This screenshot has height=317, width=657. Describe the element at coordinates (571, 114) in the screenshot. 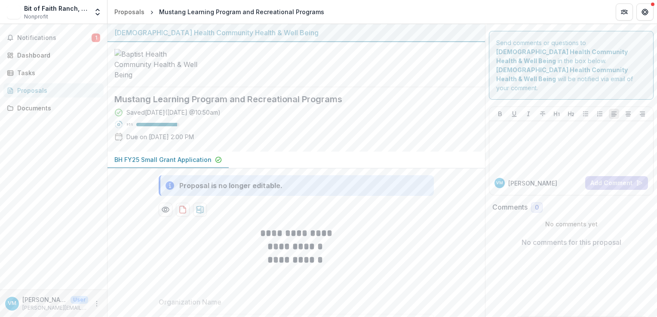

I see `button: Heading 2` at that location.